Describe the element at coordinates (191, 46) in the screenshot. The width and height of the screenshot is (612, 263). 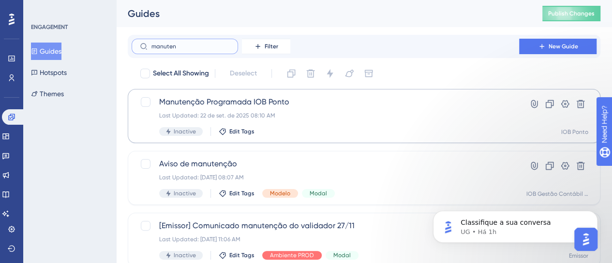
I see `input: Search` at that location.